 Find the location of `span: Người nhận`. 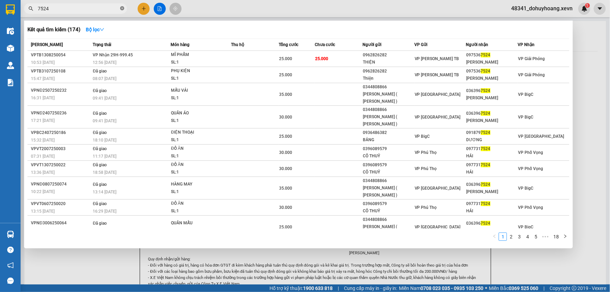

span: Người nhận is located at coordinates (477, 45).